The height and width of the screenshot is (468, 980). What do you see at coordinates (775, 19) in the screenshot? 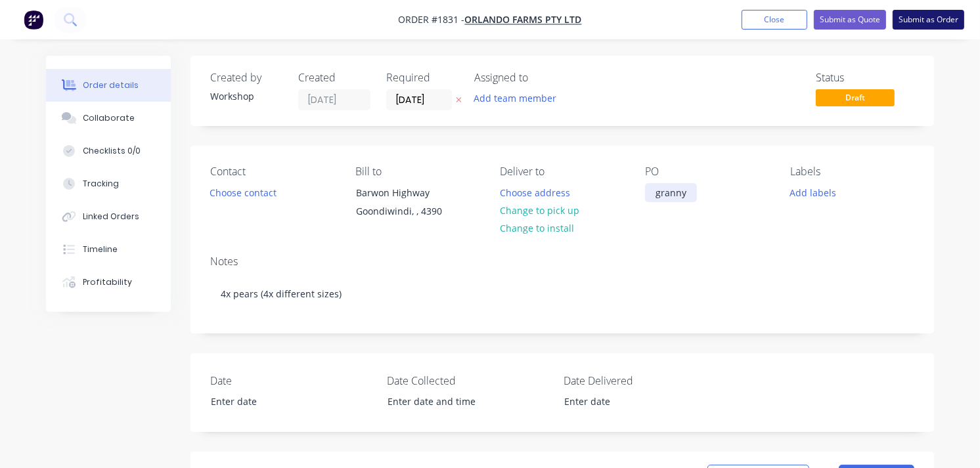
I see `button: Close` at bounding box center [775, 19].